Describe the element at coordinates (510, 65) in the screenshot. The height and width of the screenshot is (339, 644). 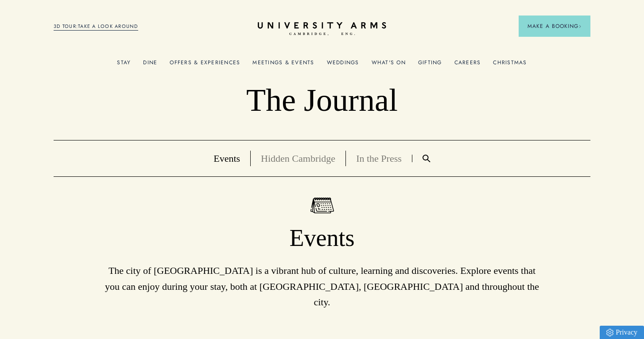
I see `a: Christmas` at that location.